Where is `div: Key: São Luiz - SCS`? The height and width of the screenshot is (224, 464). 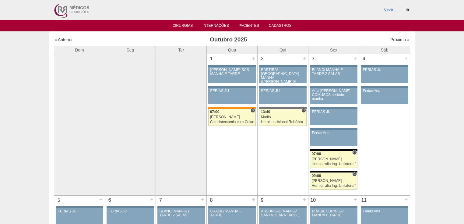
div: Key: São Luiz - SCS is located at coordinates (232, 108).